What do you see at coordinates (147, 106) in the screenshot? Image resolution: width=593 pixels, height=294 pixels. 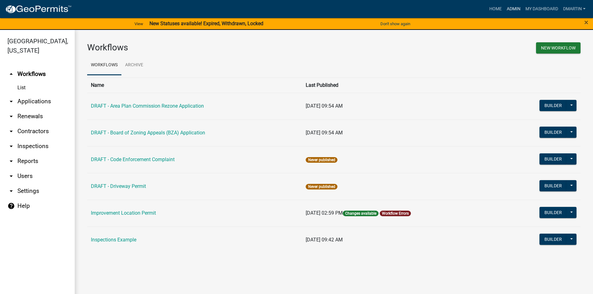 I see `a: DRAFT - Area Plan Commission Rezone Application` at bounding box center [147, 106].